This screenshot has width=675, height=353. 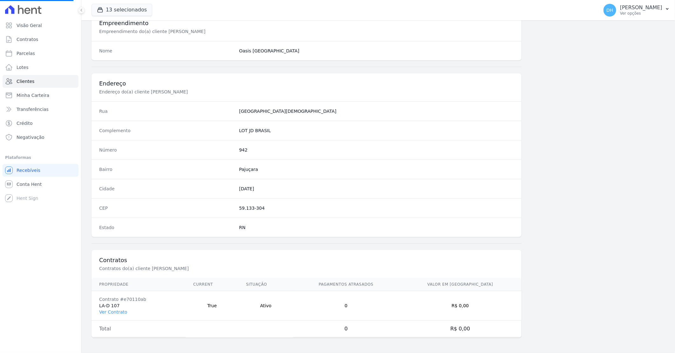 I want to click on dd: 942, so click(x=377, y=150).